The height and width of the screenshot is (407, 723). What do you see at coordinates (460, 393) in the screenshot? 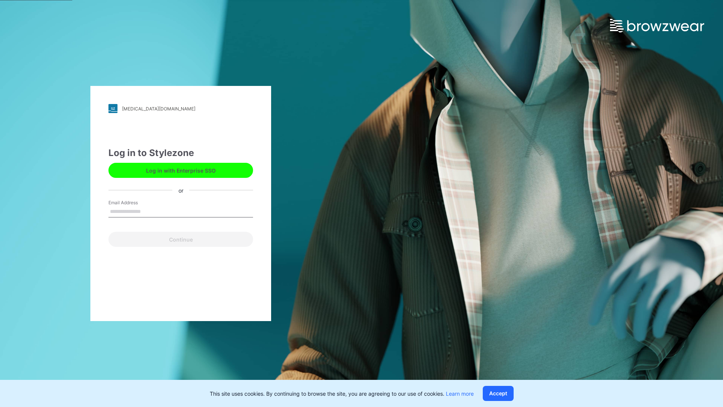
I see `a: Learn more` at bounding box center [460, 393].